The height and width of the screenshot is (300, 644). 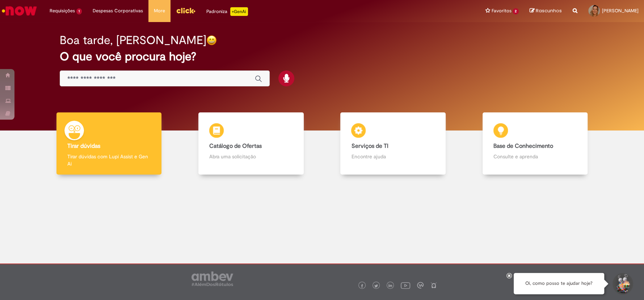 What do you see at coordinates (227, 12) in the screenshot?
I see `div: Padroniza` at bounding box center [227, 12].